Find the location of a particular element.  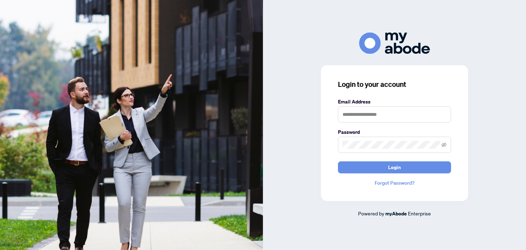

a: Forgot Password? is located at coordinates (395, 183).